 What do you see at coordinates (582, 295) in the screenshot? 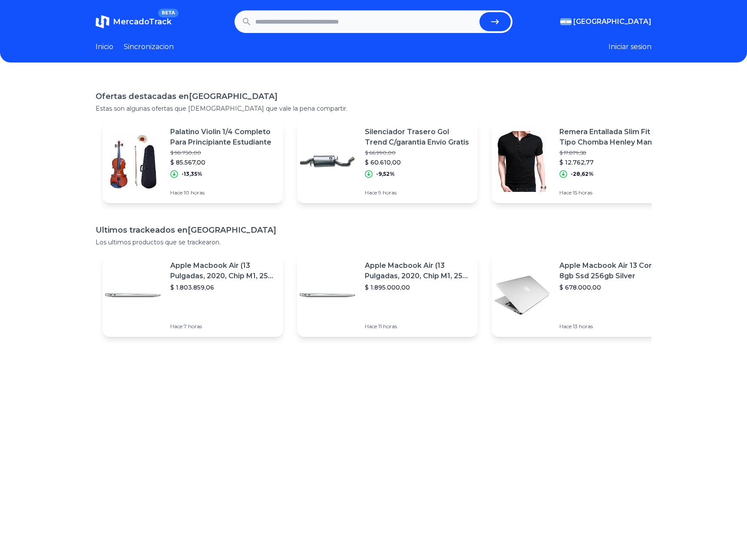
I see `a: Featured imageApple Macbook Air 13 Core I5 8gb Ssd 256gb Silver$ 678.000,00Hace 13 horas` at bounding box center [582, 295].